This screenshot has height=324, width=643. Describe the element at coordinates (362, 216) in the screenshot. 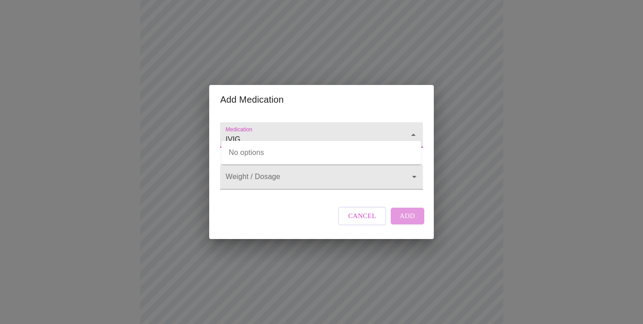

I see `span: Cancel` at that location.